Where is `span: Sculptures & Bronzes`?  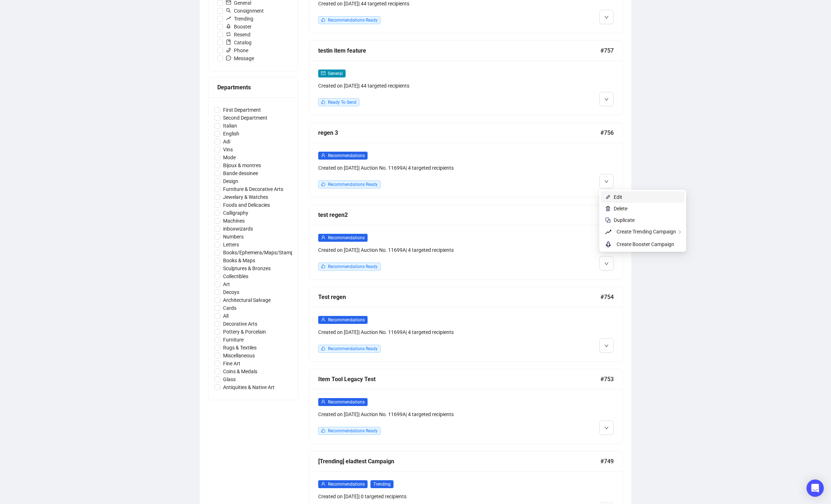
span: Sculptures & Bronzes is located at coordinates (247, 268).